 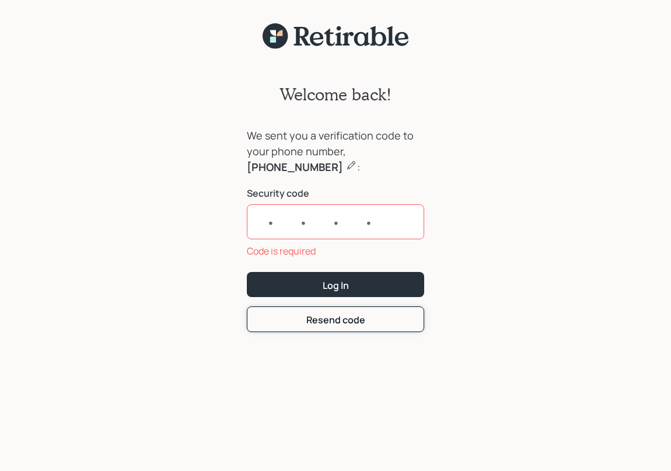 I want to click on button: Resend code, so click(x=335, y=318).